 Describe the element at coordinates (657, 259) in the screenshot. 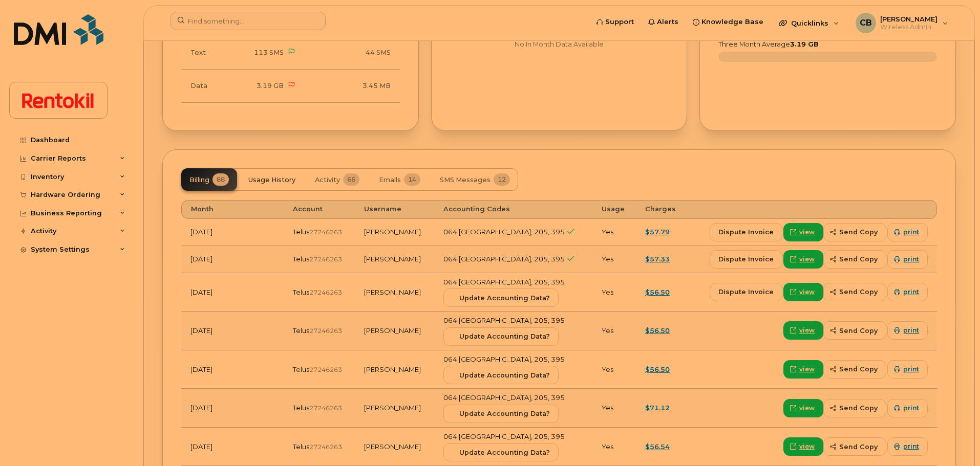

I see `a: $57.33` at that location.